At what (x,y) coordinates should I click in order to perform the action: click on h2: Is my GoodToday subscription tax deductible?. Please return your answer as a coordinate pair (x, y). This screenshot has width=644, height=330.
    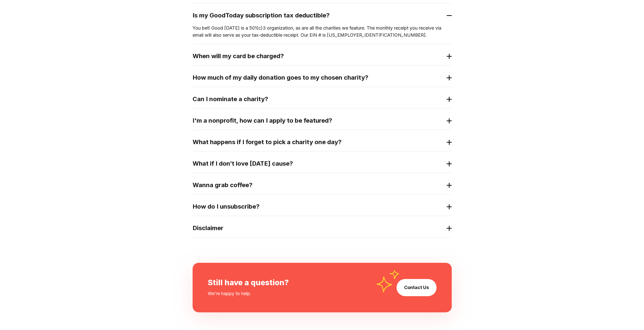
    Looking at the image, I should click on (318, 15).